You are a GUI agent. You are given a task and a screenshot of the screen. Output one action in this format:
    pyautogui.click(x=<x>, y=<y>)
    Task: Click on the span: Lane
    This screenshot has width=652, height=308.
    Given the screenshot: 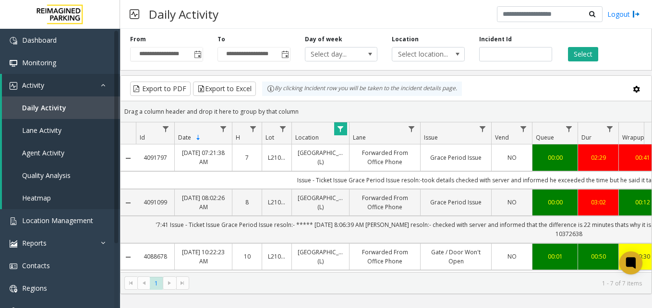 What is the action you would take?
    pyautogui.click(x=359, y=137)
    